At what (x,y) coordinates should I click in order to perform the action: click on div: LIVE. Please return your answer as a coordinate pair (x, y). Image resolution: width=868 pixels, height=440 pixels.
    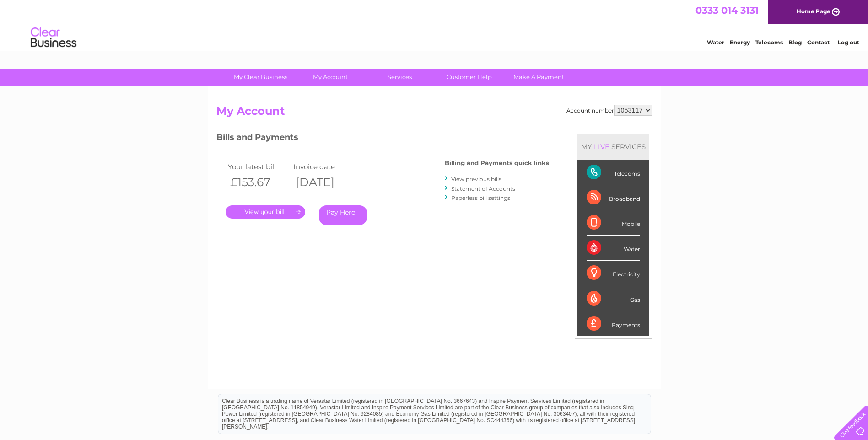
    Looking at the image, I should click on (602, 146).